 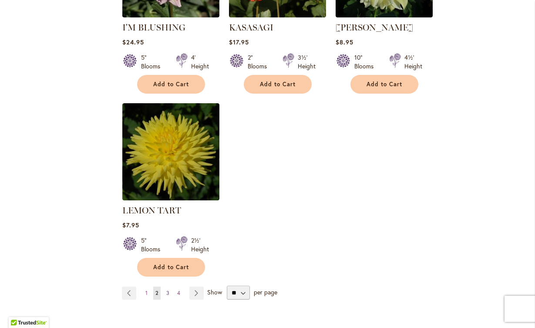 What do you see at coordinates (178, 292) in the screenshot?
I see `span: 4` at bounding box center [178, 292].